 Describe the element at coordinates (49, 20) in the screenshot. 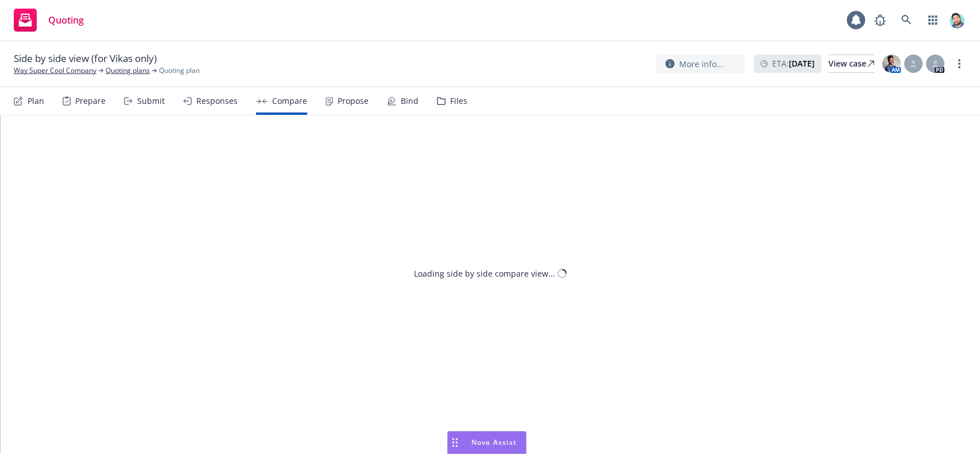

I see `a: Quoting` at that location.